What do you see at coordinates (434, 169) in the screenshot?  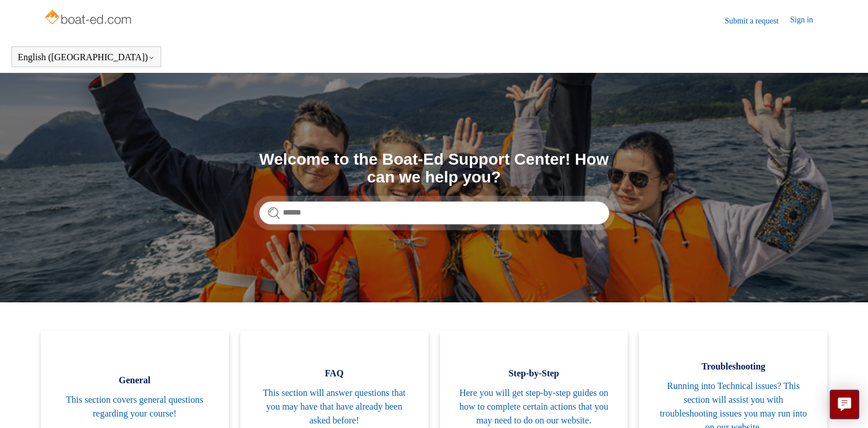 I see `h1: Welcome to the Boat-Ed Support Center! How can we help you?` at bounding box center [434, 169].